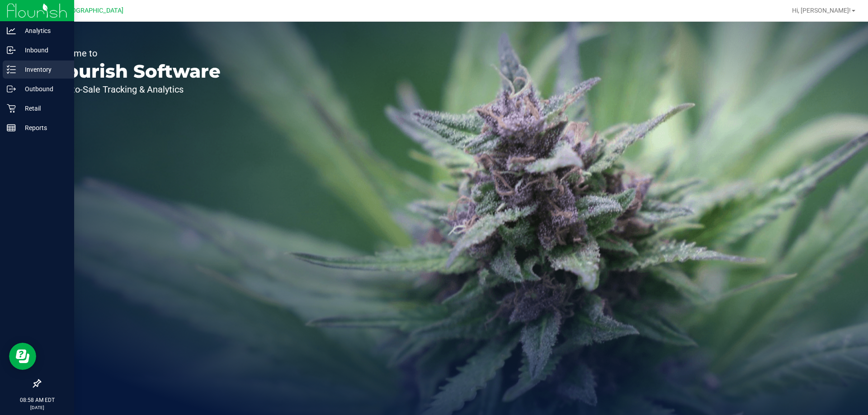 Image resolution: width=868 pixels, height=415 pixels. What do you see at coordinates (12, 108) in the screenshot?
I see `inline-svg: Retail` at bounding box center [12, 108].